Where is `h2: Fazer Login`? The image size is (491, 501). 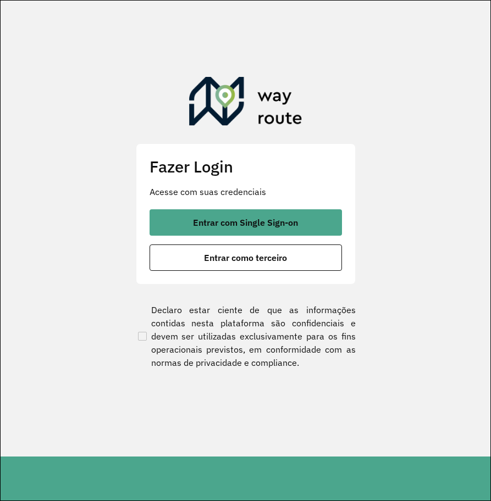 h2: Fazer Login is located at coordinates (246, 167).